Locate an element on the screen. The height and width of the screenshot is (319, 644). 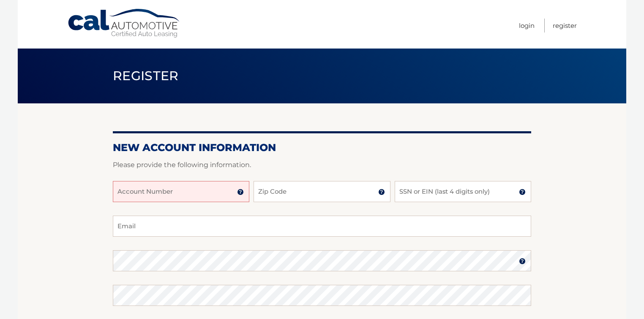
input: Account Number is located at coordinates (181, 191).